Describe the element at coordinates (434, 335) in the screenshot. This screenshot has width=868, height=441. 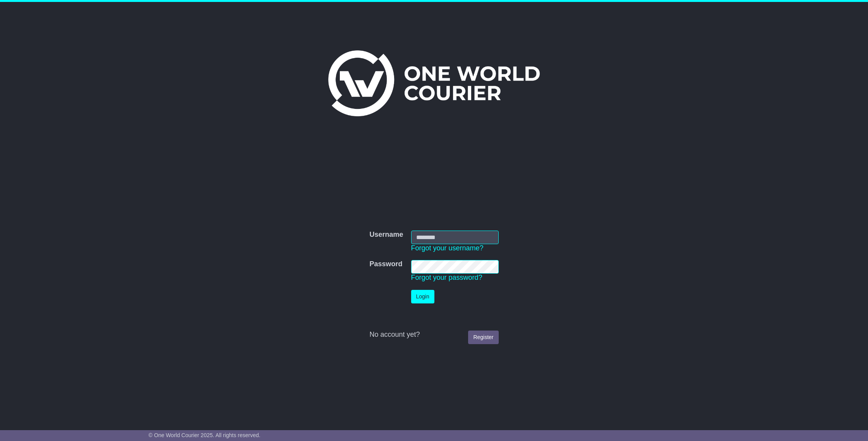
I see `div: No account yet?` at that location.